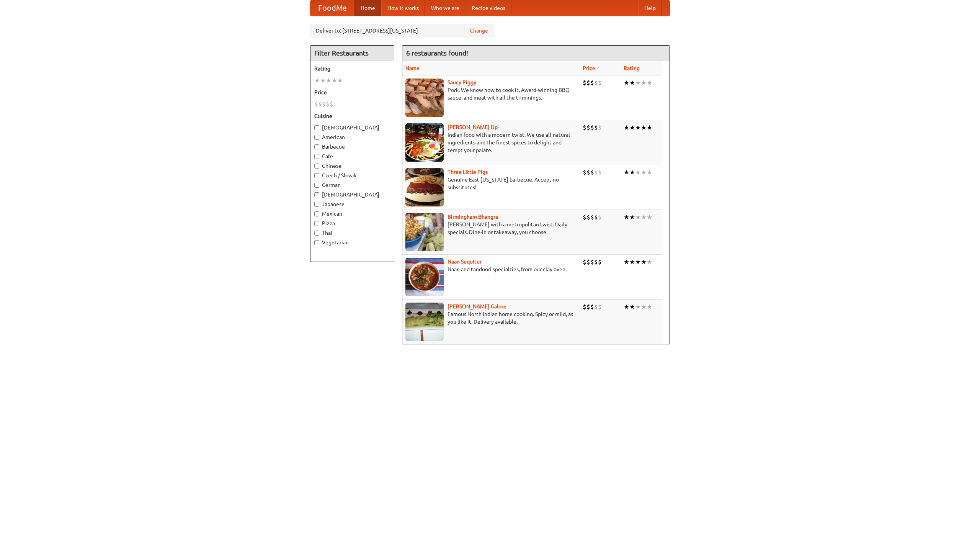  What do you see at coordinates (491, 143) in the screenshot?
I see `p: Indian food with a modern twist. We use all-natural ingredients and the finest spices to delight ...` at bounding box center [491, 143].